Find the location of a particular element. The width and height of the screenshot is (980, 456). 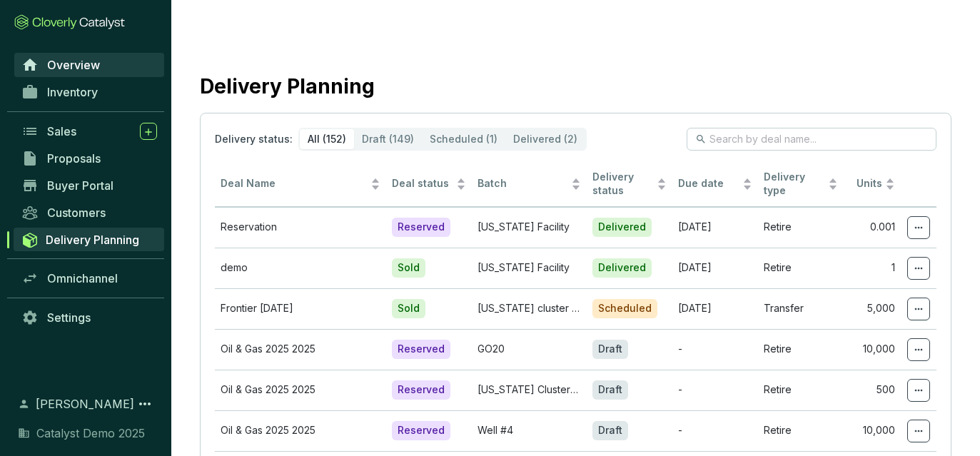

th: Batch is located at coordinates (529, 184).